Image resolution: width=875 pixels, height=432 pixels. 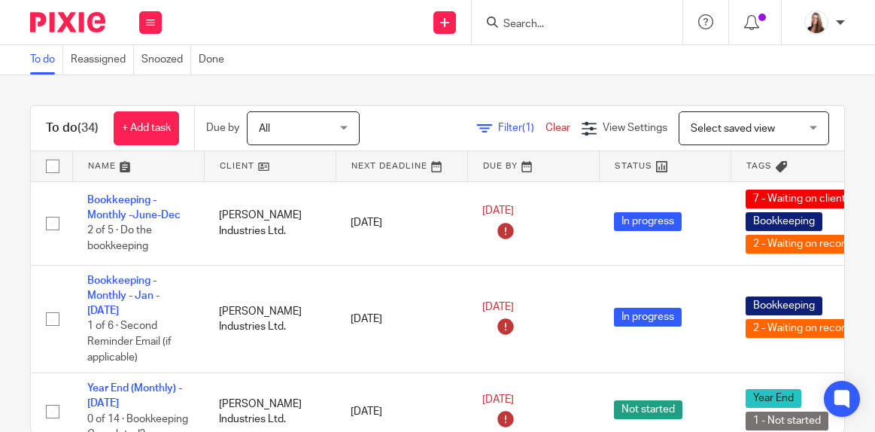 I want to click on img: Larissa-headshot-cropped.jpg, so click(x=817, y=23).